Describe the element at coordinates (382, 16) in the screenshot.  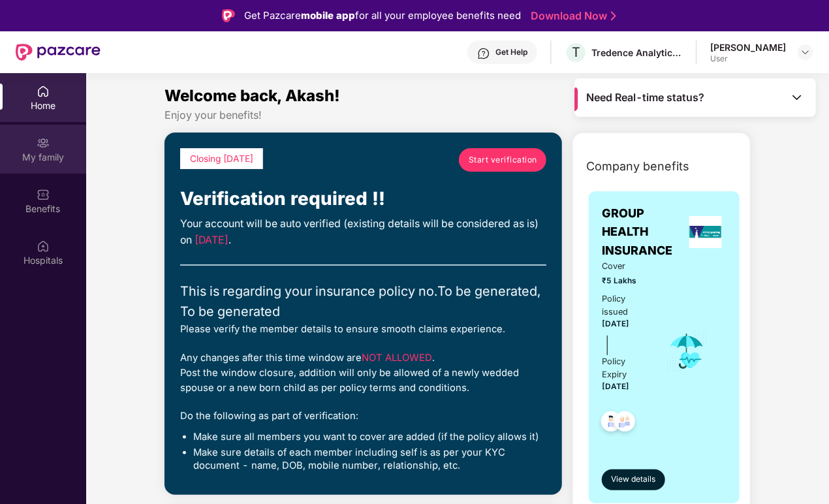
I see `div: Get Pazcare for all your employee benefits need` at that location.